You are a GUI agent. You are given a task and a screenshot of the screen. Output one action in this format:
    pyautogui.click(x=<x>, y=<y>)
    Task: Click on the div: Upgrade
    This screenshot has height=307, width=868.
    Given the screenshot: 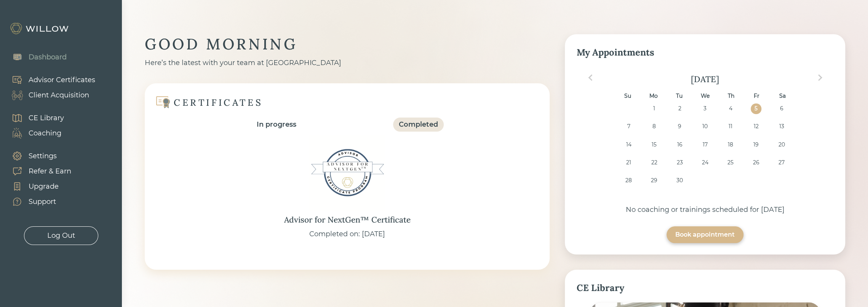 What is the action you would take?
    pyautogui.click(x=43, y=186)
    